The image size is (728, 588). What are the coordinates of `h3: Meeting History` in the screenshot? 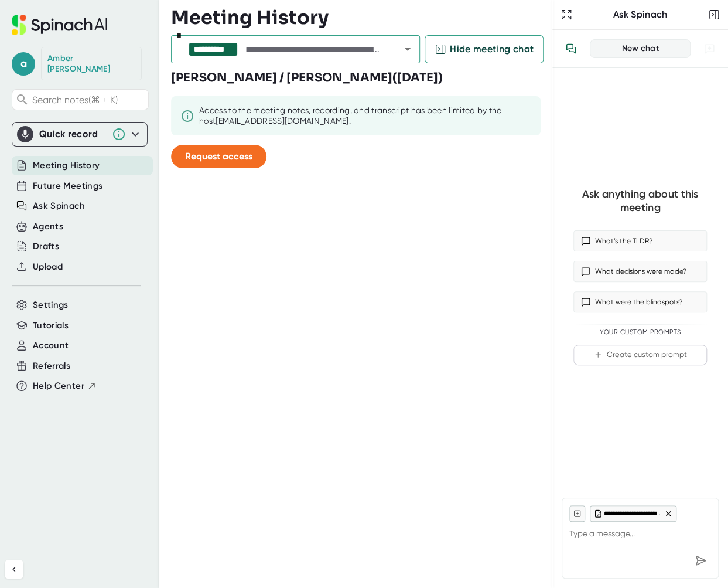 It's located at (249, 17).